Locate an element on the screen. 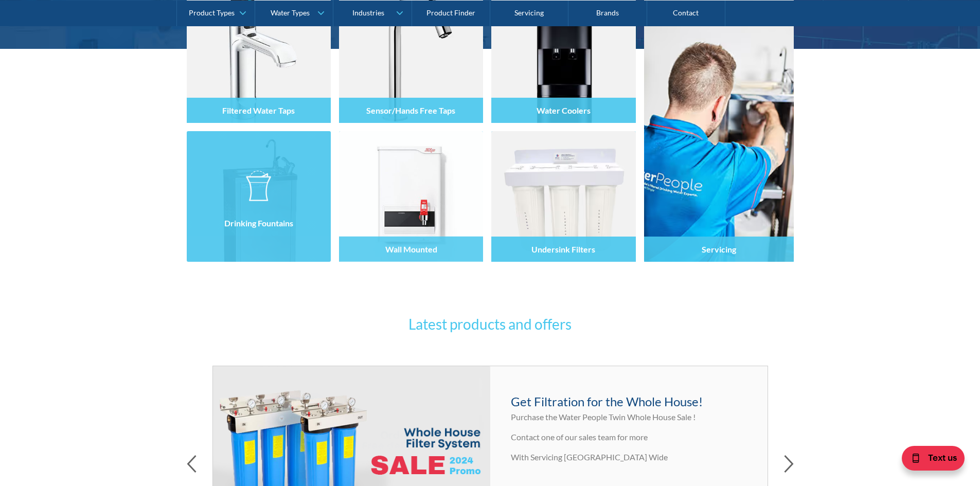 The image size is (980, 486). h4: Get Filtration for the Whole House! is located at coordinates (629, 402).